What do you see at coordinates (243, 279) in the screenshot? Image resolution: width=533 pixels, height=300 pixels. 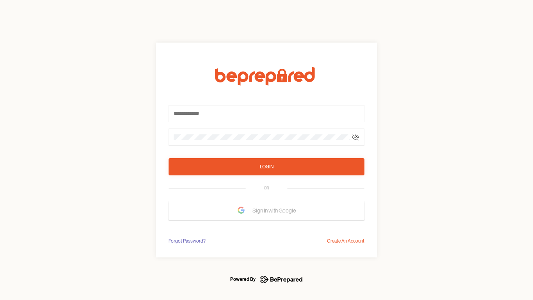 I see `div: Powered By` at bounding box center [243, 279].